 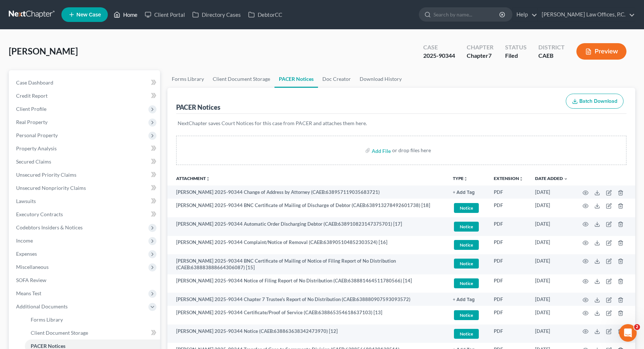 What do you see at coordinates (85, 162) in the screenshot?
I see `a: Secured Claims` at bounding box center [85, 162].